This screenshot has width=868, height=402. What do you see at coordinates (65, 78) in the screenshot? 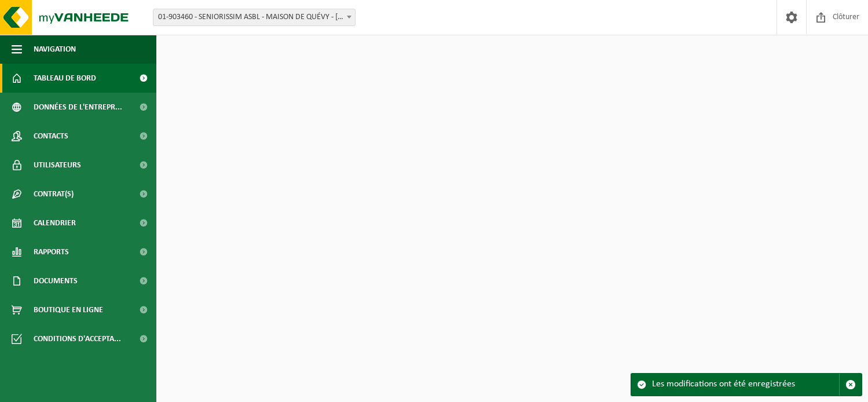
I see `span: Tableau de bord` at bounding box center [65, 78].